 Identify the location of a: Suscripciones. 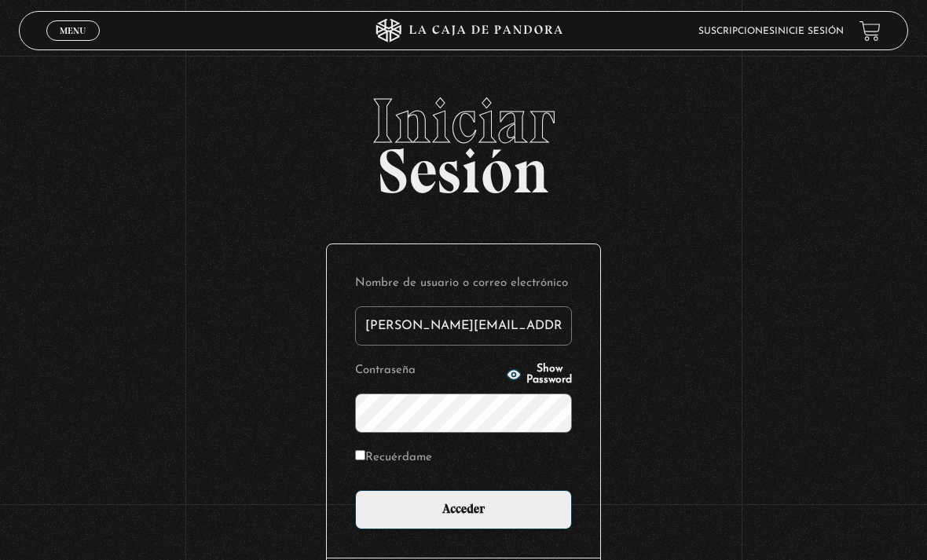
(736, 32).